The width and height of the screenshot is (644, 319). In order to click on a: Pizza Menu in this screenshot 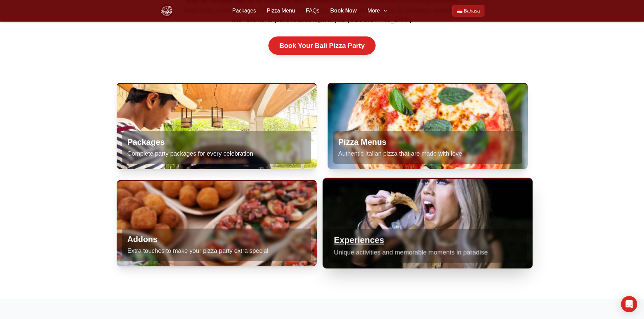, I will do `click(281, 11)`.